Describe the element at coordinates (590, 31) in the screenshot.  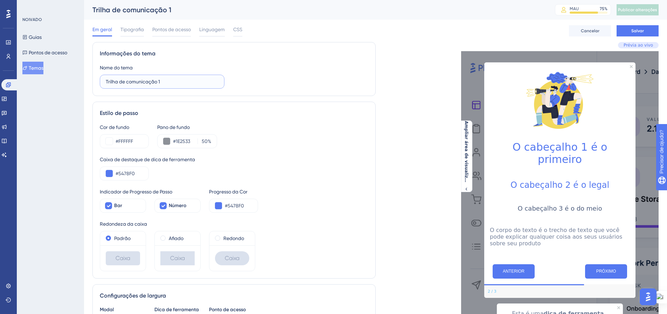
I see `font: Cancelar` at that location.